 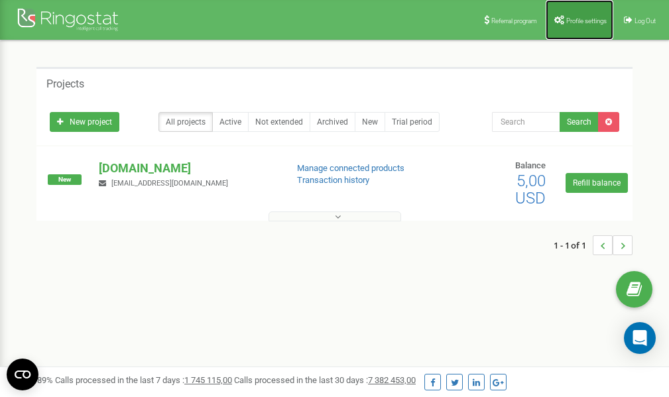 I want to click on button: Open CMP widget, so click(x=23, y=374).